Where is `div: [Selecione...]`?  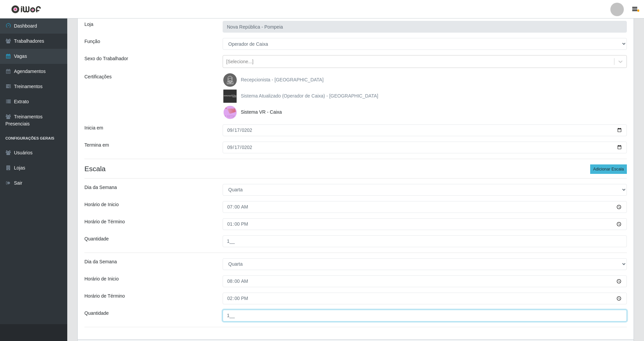 div: [Selecione...] is located at coordinates (240, 61).